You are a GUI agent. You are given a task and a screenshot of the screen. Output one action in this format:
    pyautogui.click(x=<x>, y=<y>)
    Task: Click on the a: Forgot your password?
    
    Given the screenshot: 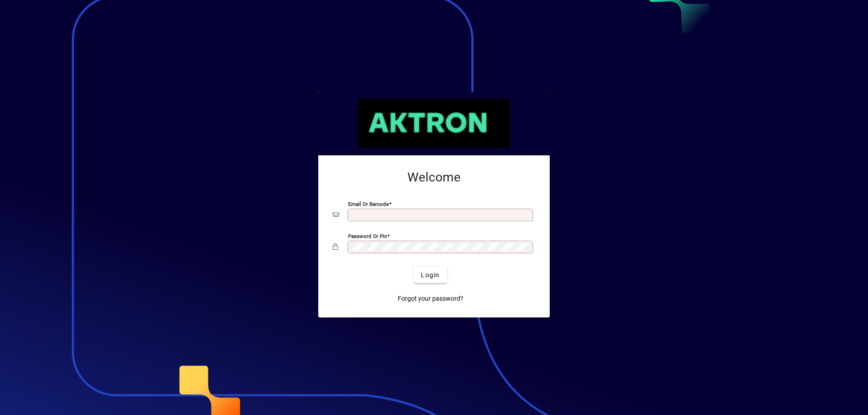 What is the action you would take?
    pyautogui.click(x=431, y=298)
    